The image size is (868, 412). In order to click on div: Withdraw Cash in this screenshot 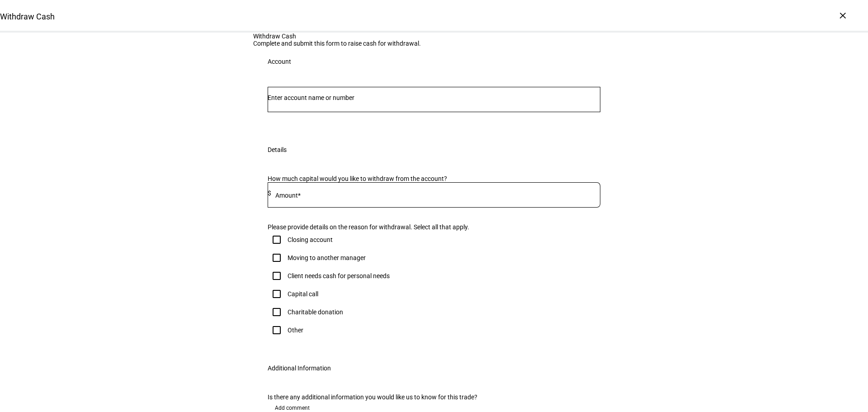, I will do `click(434, 36)`.